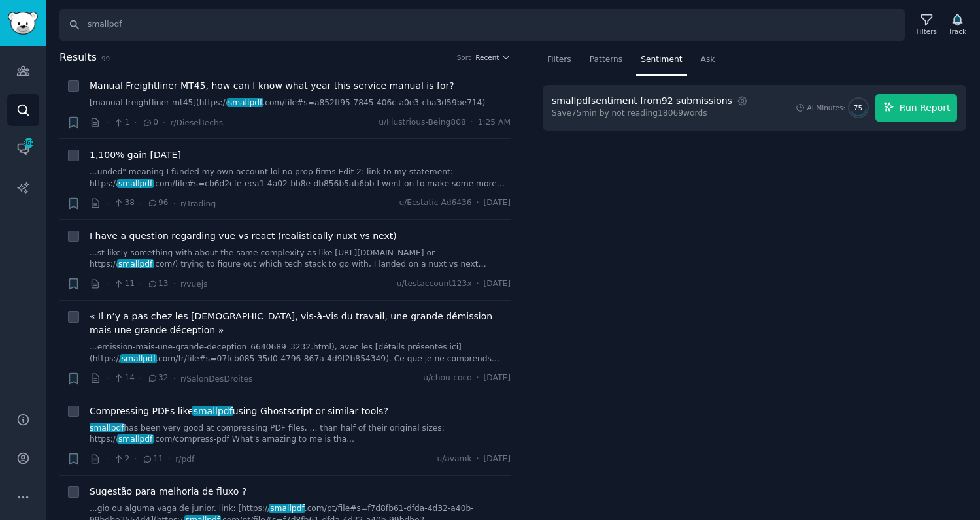 The image size is (980, 520). Describe the element at coordinates (493, 57) in the screenshot. I see `button: Recent` at that location.